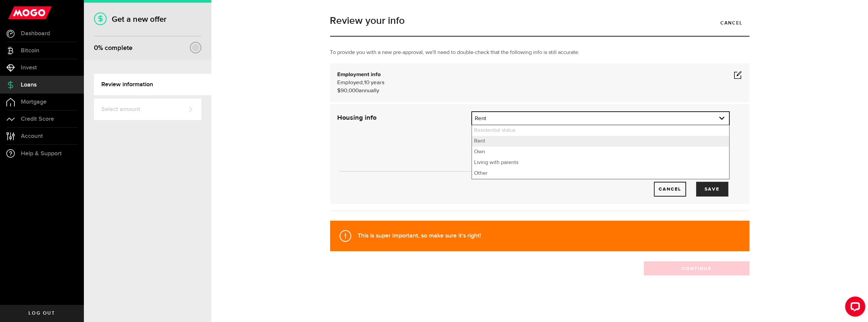  I want to click on span: Credit Score, so click(37, 119).